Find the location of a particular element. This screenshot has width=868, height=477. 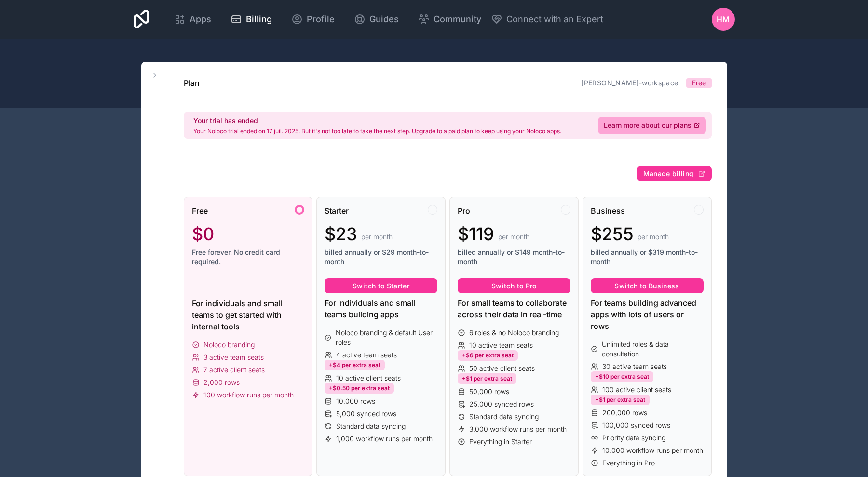

span: 2,000 rows is located at coordinates (221, 382).